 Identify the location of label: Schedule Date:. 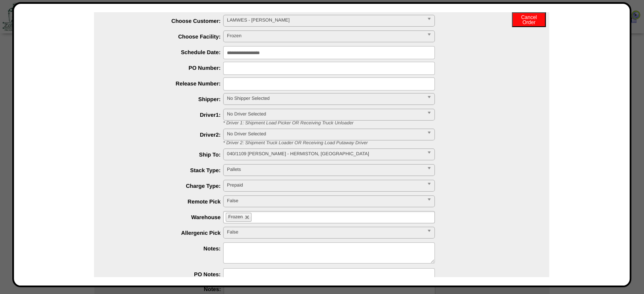
(167, 52).